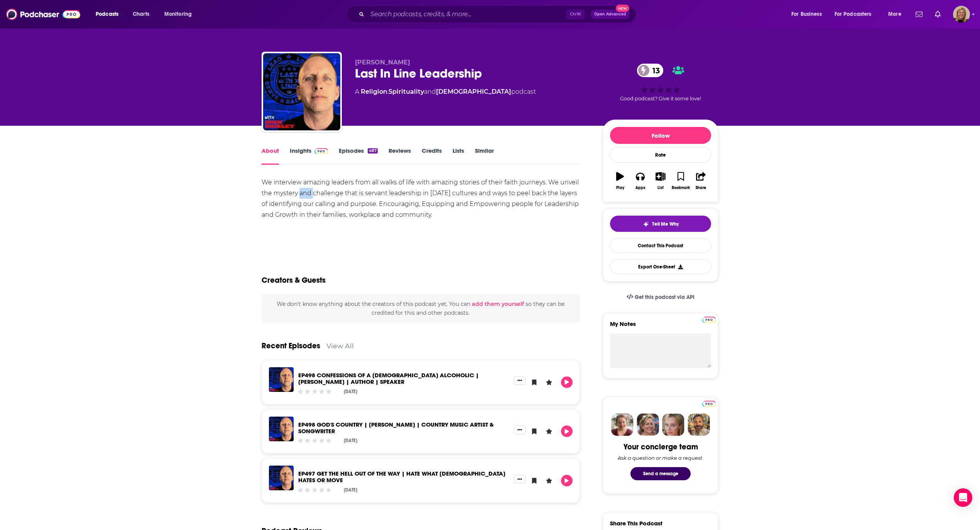 This screenshot has width=980, height=530. I want to click on img: Last In Line Leadership, so click(302, 92).